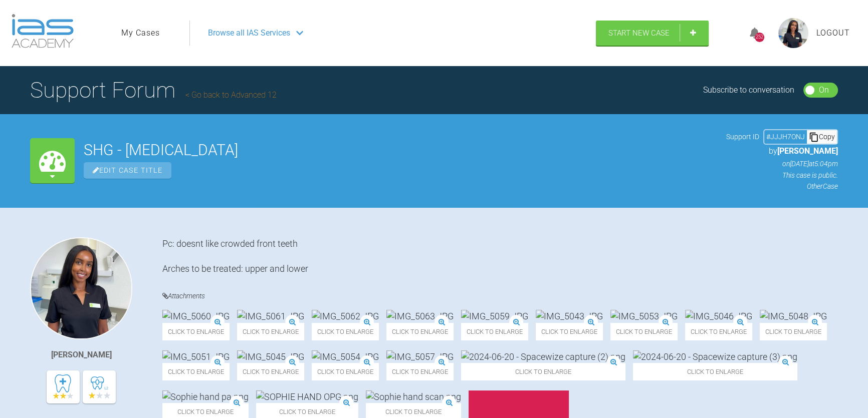 Image resolution: width=868 pixels, height=418 pixels. Describe the element at coordinates (345, 316) in the screenshot. I see `img: IMG_5062.JPG` at that location.